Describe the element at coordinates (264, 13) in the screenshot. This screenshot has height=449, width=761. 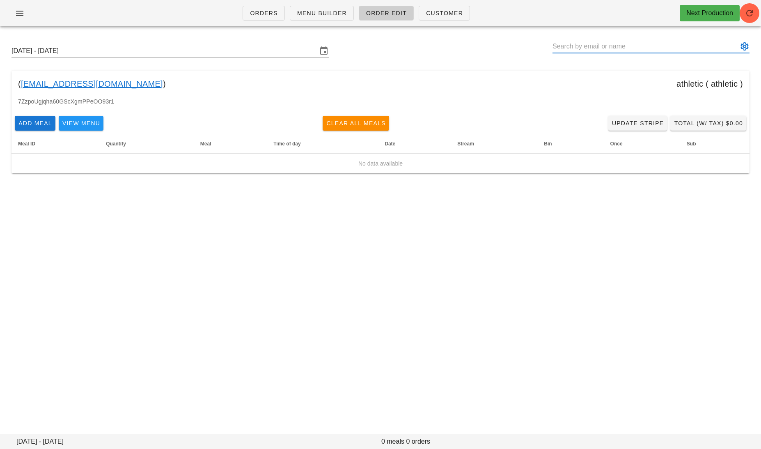
I see `span: Orders` at that location.